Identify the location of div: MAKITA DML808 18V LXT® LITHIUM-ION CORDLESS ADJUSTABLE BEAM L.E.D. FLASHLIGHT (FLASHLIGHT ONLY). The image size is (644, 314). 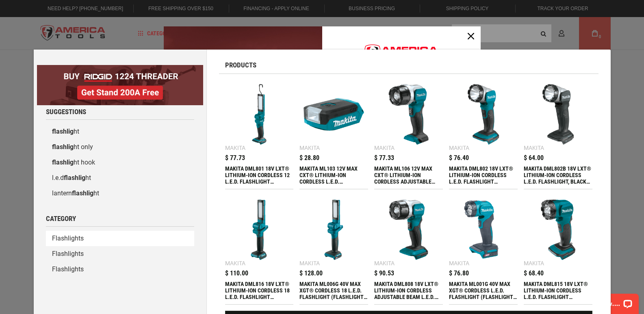
(409, 290).